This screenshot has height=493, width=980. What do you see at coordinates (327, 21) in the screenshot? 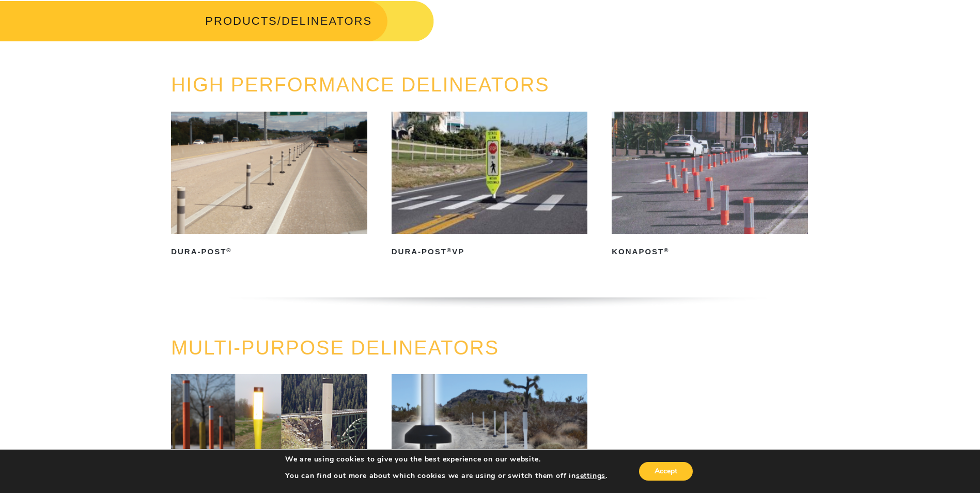
I see `span: DELINEATORS` at bounding box center [327, 21].